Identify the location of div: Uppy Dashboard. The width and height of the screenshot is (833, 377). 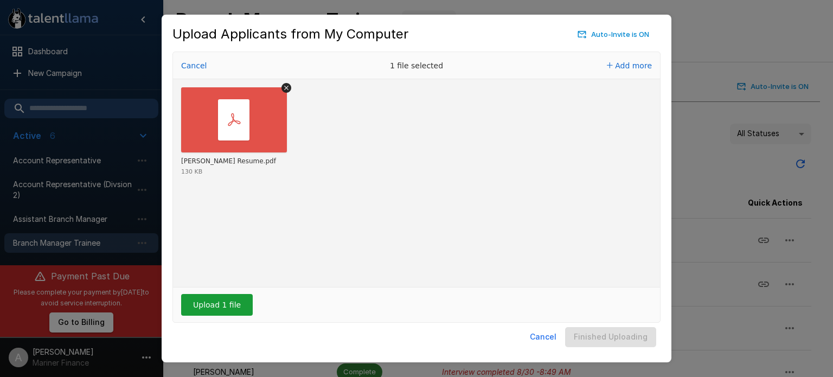
(416, 187).